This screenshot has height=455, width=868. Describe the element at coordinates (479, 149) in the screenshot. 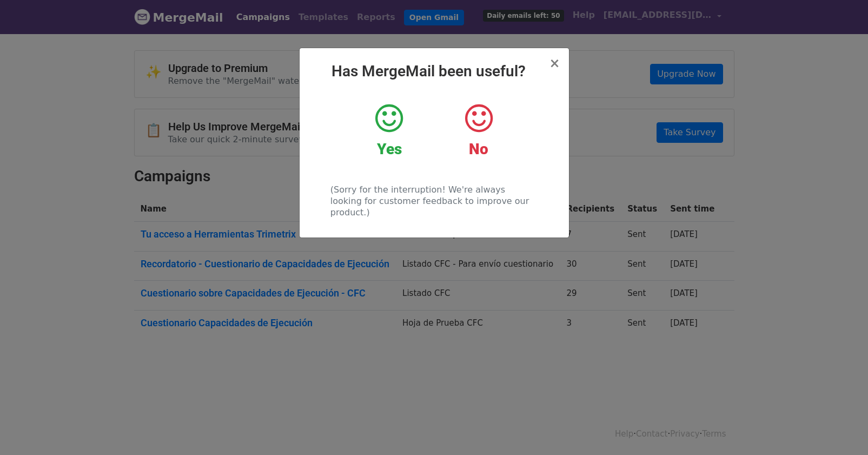

I see `strong: No` at that location.